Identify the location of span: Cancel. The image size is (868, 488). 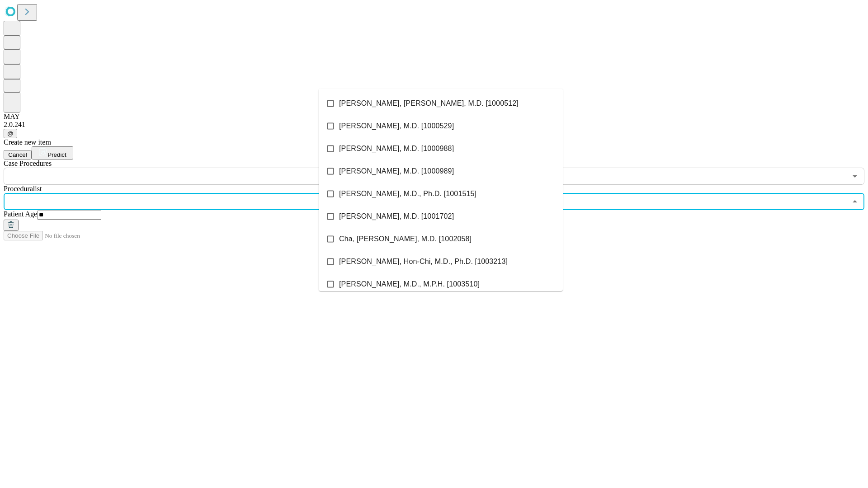
(18, 155).